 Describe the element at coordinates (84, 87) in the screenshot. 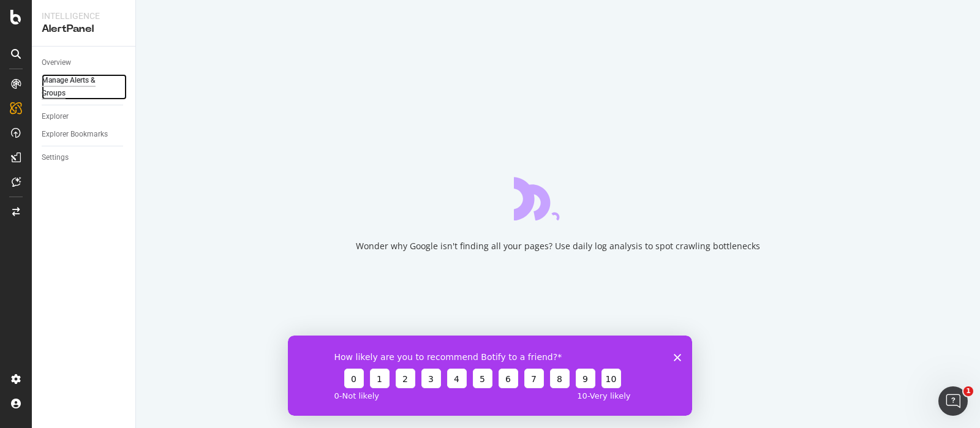

I see `a: Manage Alerts & Groups` at that location.